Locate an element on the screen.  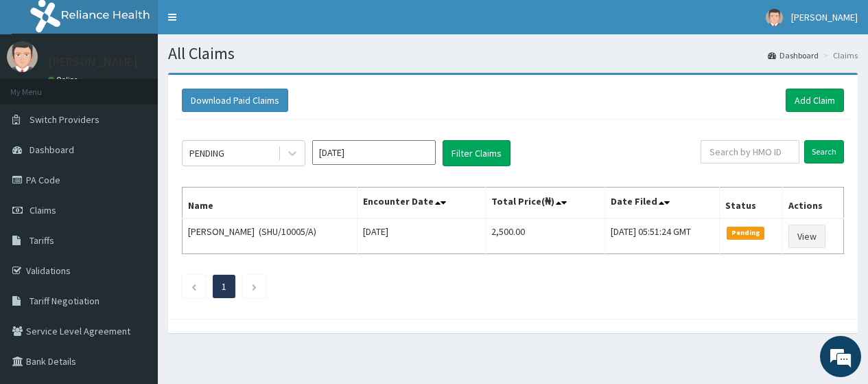
input: Select Month and Year is located at coordinates (374, 152).